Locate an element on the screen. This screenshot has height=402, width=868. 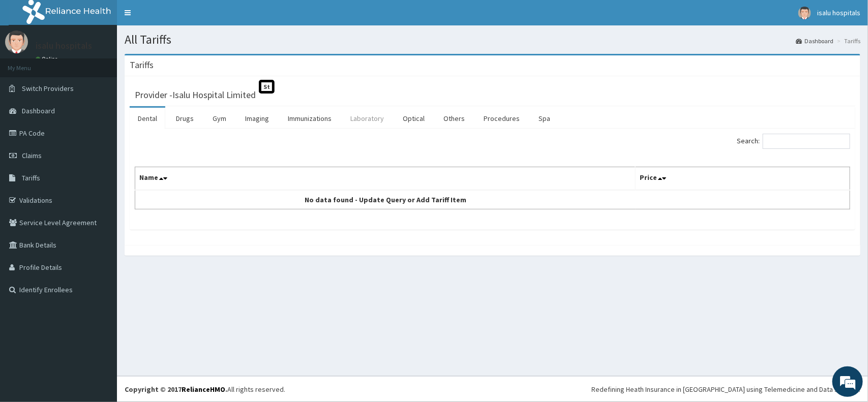
a: RelianceHMO is located at coordinates (204, 390).